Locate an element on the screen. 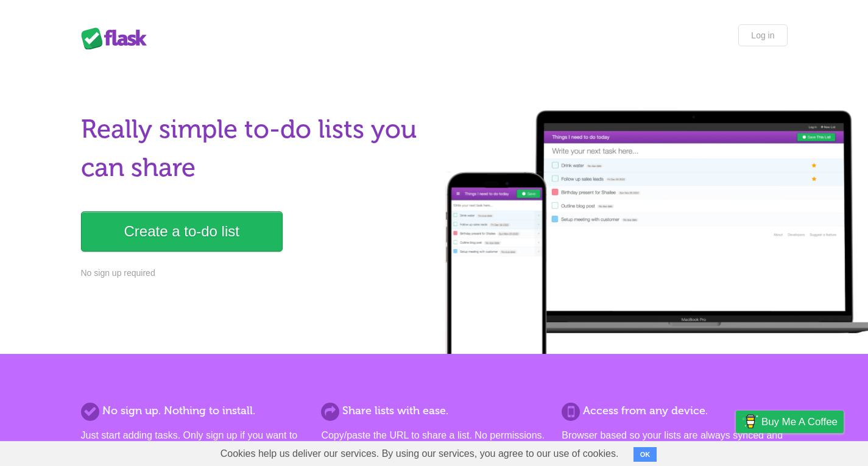 The height and width of the screenshot is (466, 868). span: Cookies help us deliver our services. By using our services, you agree to our use of cookies. is located at coordinates (420, 454).